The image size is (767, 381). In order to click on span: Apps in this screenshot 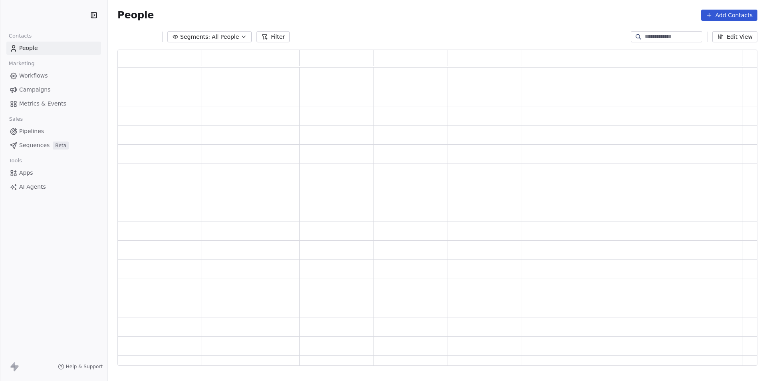, I will do `click(26, 173)`.